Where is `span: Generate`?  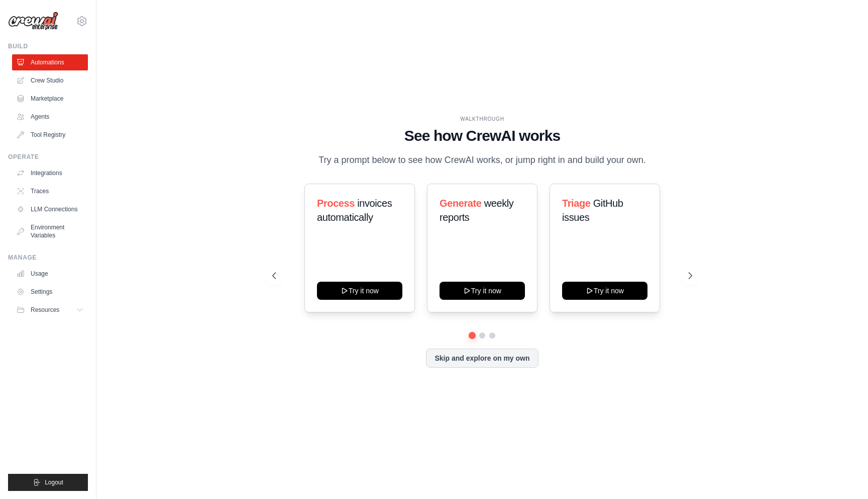
span: Generate is located at coordinates (461, 203).